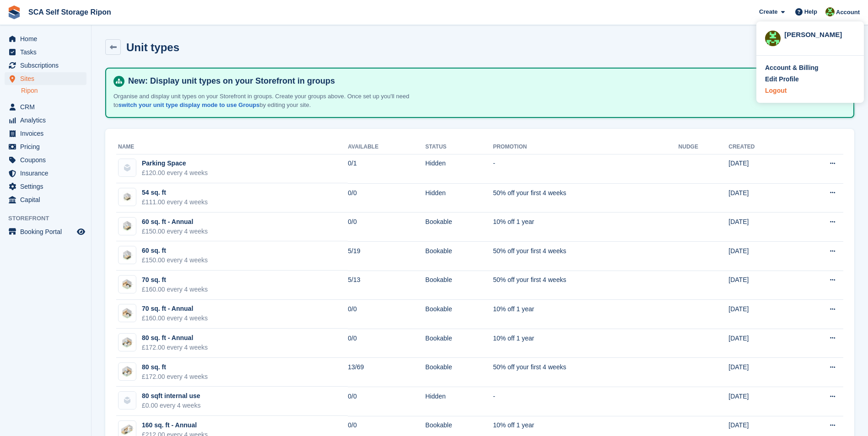 This screenshot has height=436, width=868. I want to click on td: 13/69, so click(386, 372).